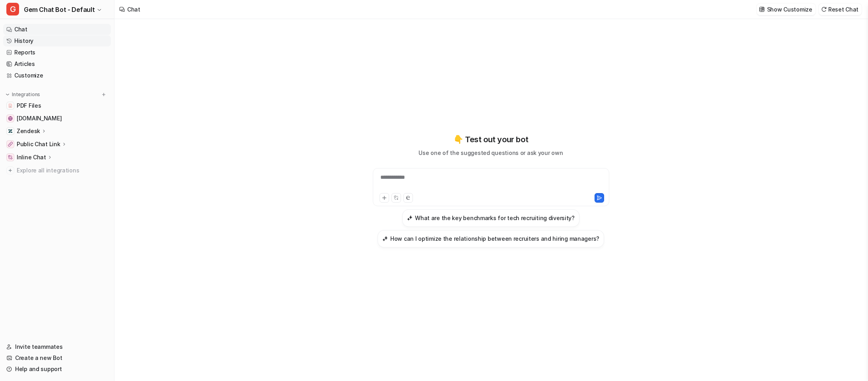 This screenshot has width=868, height=381. I want to click on img: Public Chat Link, so click(10, 144).